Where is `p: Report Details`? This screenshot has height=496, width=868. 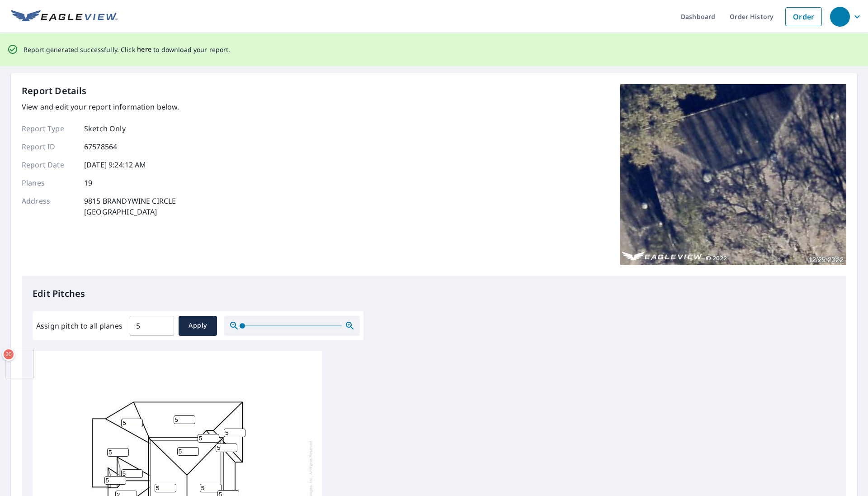 p: Report Details is located at coordinates (54, 91).